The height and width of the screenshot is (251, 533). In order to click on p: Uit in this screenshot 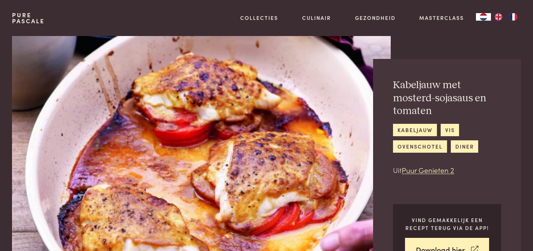, I will do `click(447, 170)`.